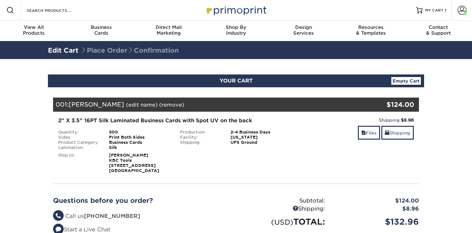  Describe the element at coordinates (283, 222) in the screenshot. I see `div: TOTAL:` at that location.